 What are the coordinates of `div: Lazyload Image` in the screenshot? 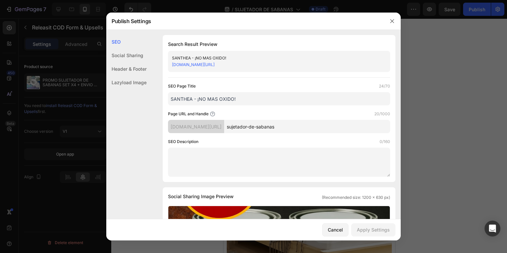 It's located at (126, 82).